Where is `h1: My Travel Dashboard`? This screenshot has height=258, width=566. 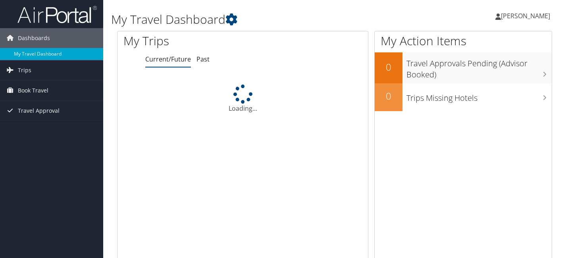 h1: My Travel Dashboard is located at coordinates (260, 19).